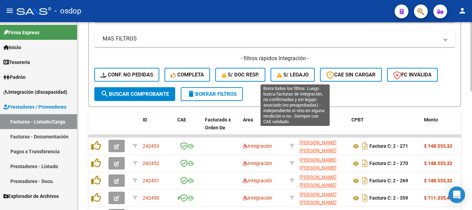  What do you see at coordinates (275, 39) in the screenshot?
I see `mat-expansion-panel-header: MAS FILTROS` at bounding box center [275, 39].